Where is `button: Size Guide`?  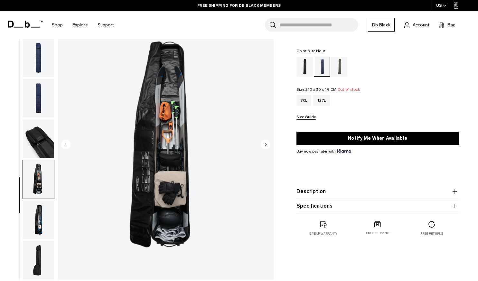
button: Size Guide is located at coordinates (306, 117).